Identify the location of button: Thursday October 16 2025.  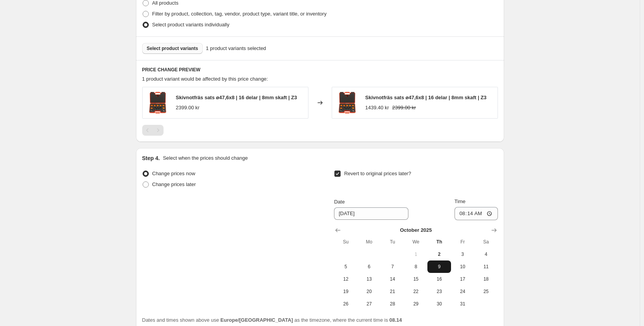
(439, 279).